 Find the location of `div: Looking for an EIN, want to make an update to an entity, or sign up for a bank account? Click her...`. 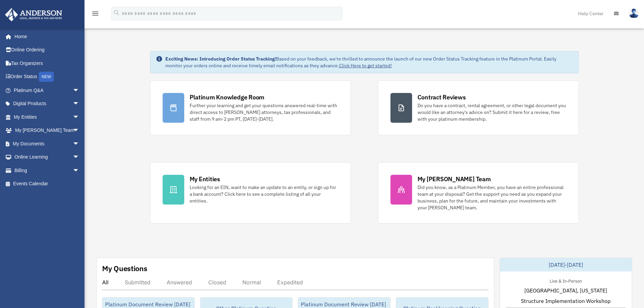

div: Looking for an EIN, want to make an update to an entity, or sign up for a bank account? Click her... is located at coordinates (264, 194).